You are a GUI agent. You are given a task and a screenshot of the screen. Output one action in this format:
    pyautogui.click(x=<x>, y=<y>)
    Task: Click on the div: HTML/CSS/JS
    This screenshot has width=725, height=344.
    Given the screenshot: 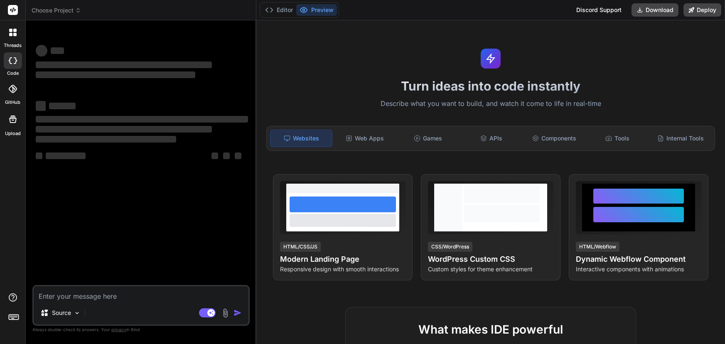 What is the action you would take?
    pyautogui.click(x=300, y=247)
    